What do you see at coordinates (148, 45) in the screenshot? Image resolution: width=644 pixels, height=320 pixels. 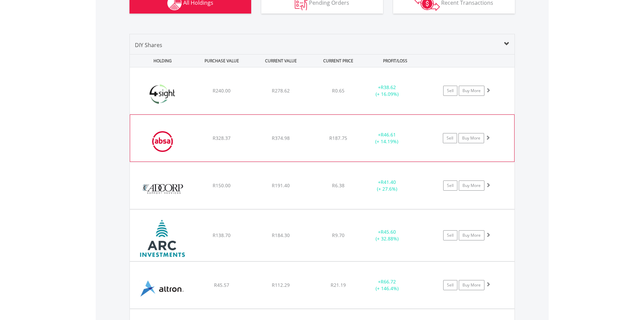 I see `span: DIY Shares` at bounding box center [148, 45].